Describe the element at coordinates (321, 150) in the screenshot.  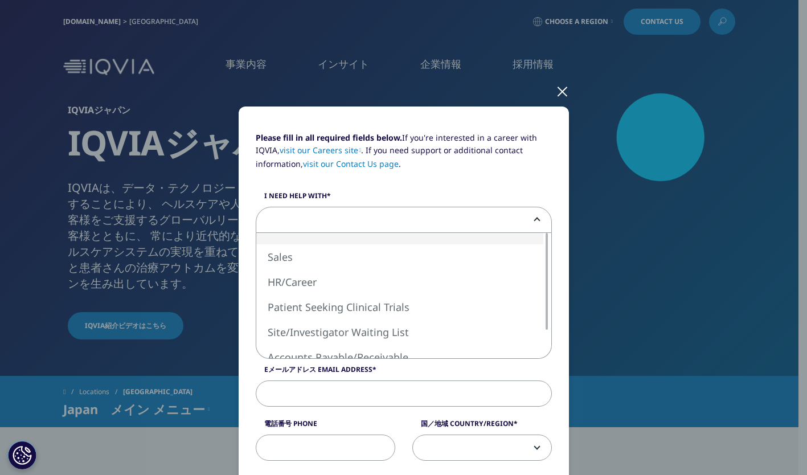
I see `a: visit our Careers site` at that location.